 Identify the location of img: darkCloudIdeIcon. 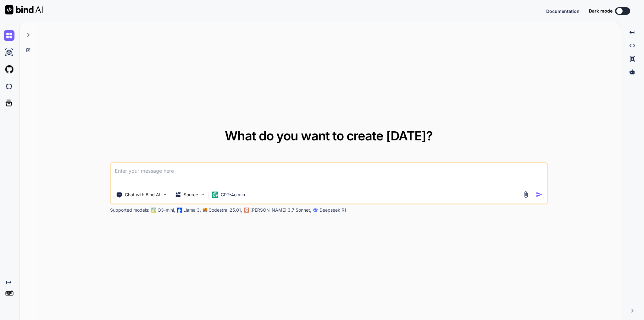
(9, 86).